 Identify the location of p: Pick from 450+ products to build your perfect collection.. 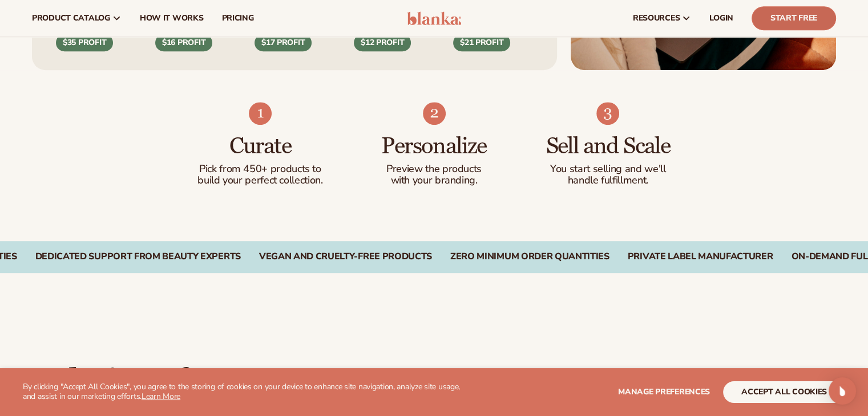
(260, 175).